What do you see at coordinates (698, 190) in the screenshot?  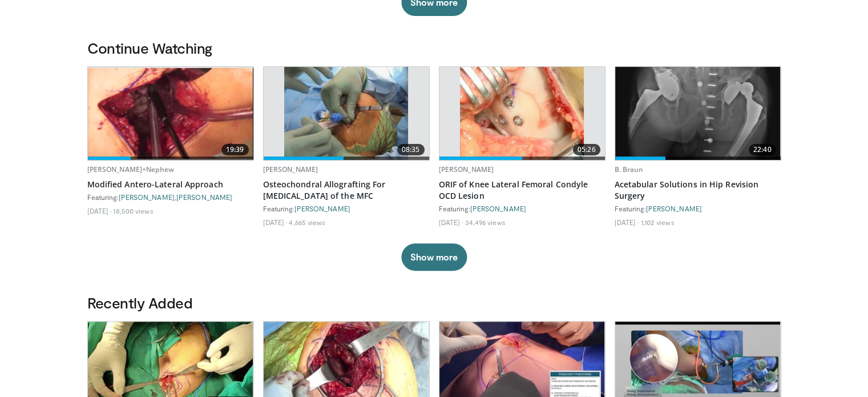 I see `a: Acetabular Solutions in Hip Revision Surgery` at bounding box center [698, 190].